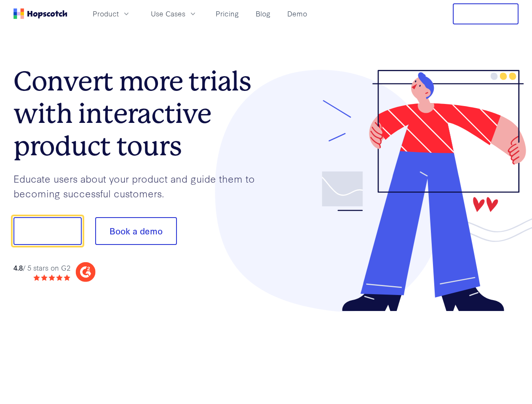 This screenshot has height=404, width=532. I want to click on p: Educate users about your product and guide them to becoming successful customers., so click(140, 186).